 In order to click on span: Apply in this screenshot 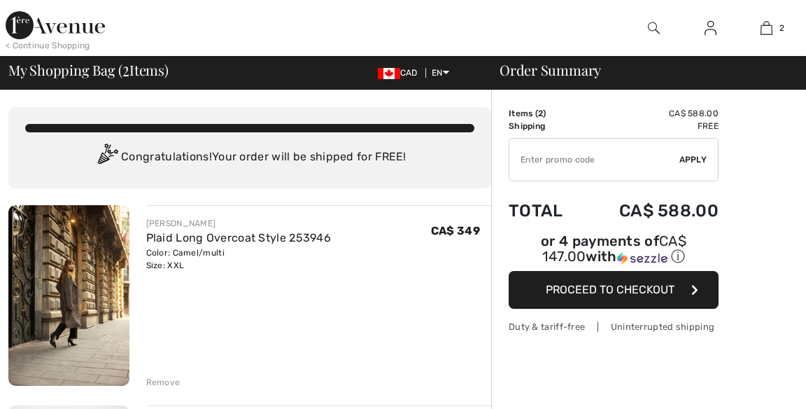, I will do `click(693, 160)`.